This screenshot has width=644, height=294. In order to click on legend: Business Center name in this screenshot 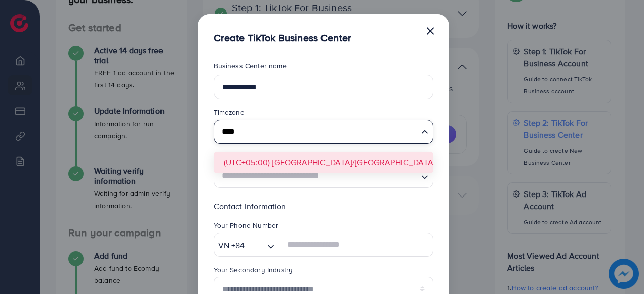, I will do `click(324, 68)`.